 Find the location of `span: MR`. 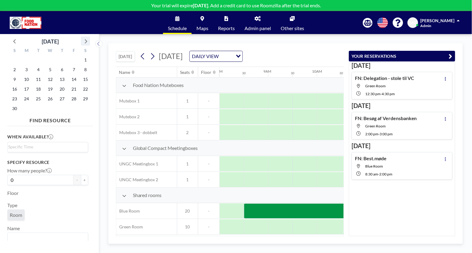

span: MR is located at coordinates (413, 23).